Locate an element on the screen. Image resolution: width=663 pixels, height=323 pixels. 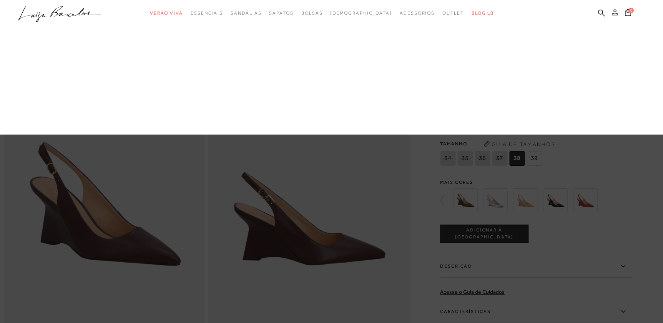
span: Verão Viva is located at coordinates (167, 13).